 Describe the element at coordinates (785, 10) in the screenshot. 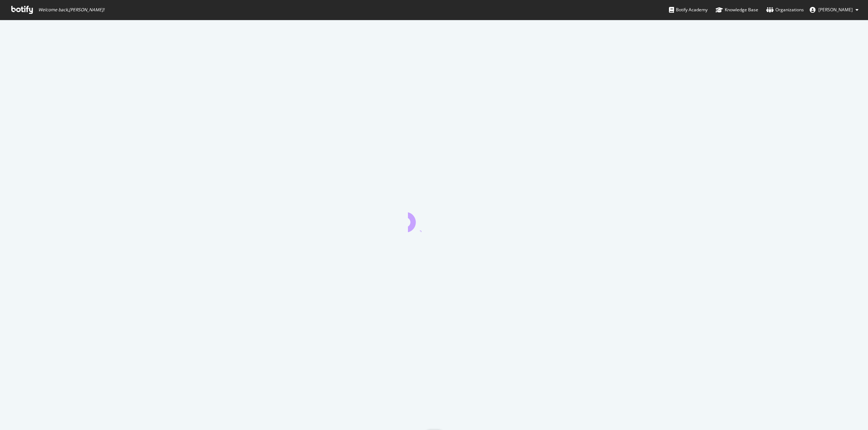

I see `div: Organizations` at that location.